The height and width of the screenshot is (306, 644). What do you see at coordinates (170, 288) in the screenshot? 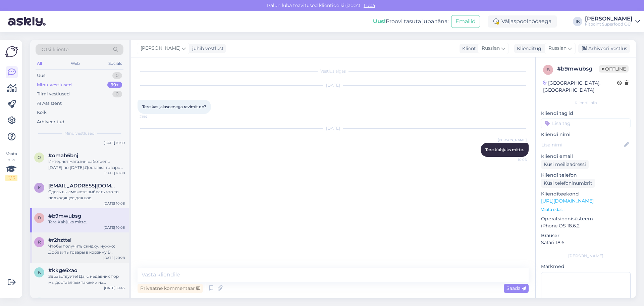
I see `div: Privaatne kommentaar` at bounding box center [170, 288].